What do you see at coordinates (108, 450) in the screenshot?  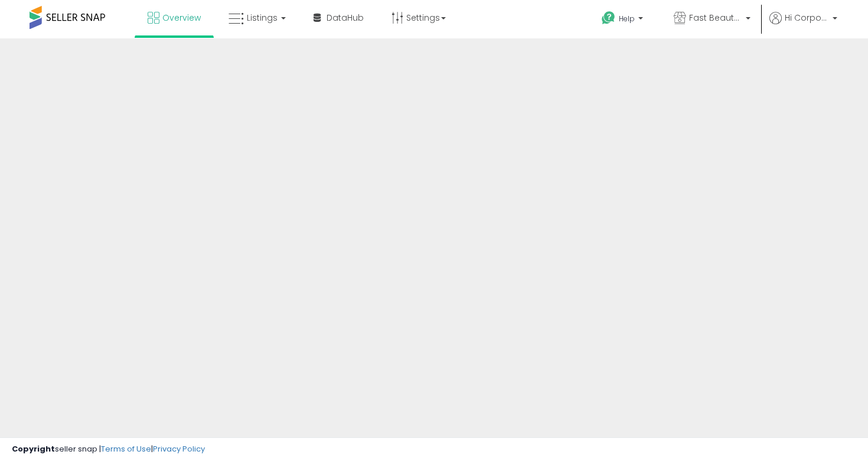 I see `div: seller snap | |` at bounding box center [108, 450].